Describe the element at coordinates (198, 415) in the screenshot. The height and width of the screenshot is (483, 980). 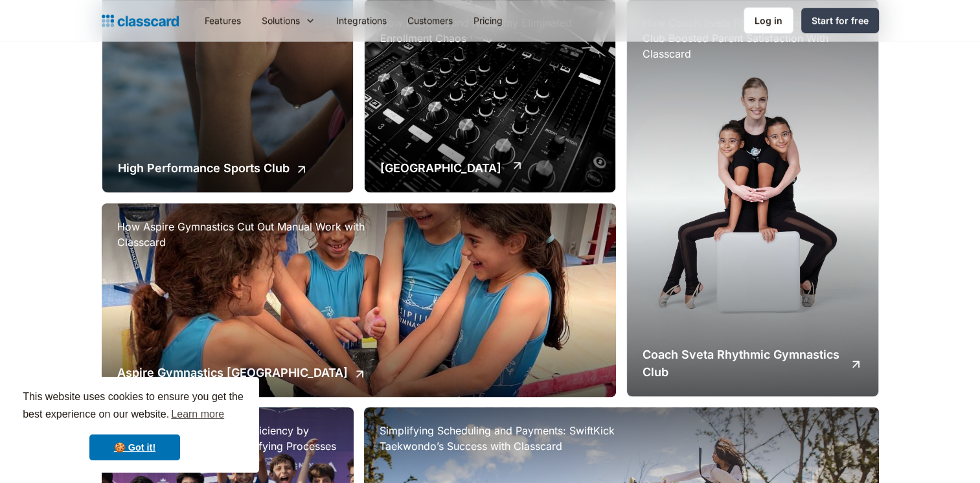
I see `a: learn more about cookies` at that location.